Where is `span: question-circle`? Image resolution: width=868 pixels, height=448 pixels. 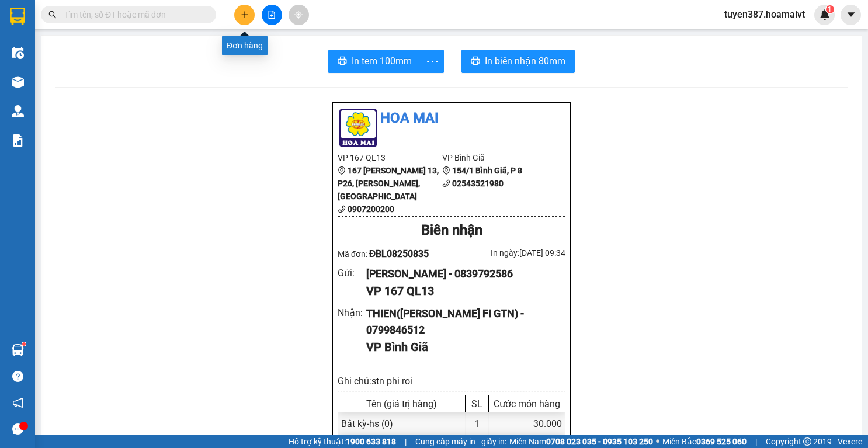 span: question-circle is located at coordinates (18, 376).